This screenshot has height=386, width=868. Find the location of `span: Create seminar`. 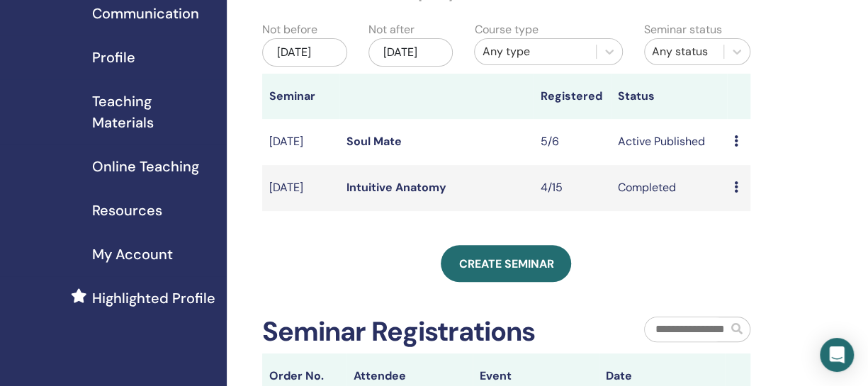

span: Create seminar is located at coordinates (506, 264).